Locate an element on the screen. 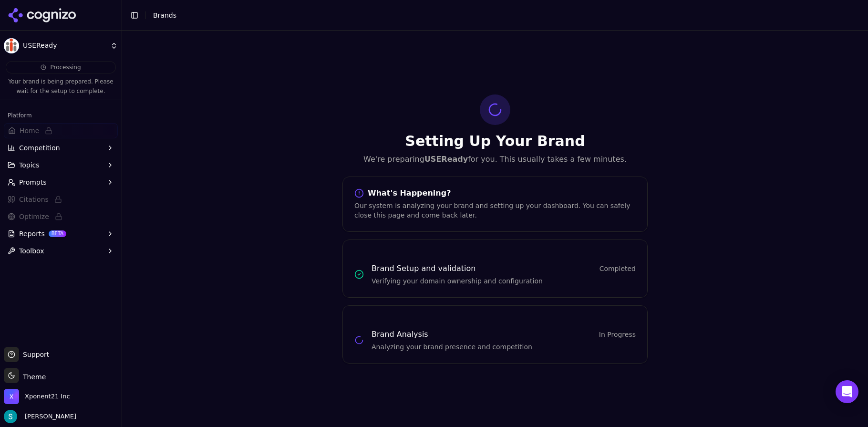  span: Theme is located at coordinates (32, 377).